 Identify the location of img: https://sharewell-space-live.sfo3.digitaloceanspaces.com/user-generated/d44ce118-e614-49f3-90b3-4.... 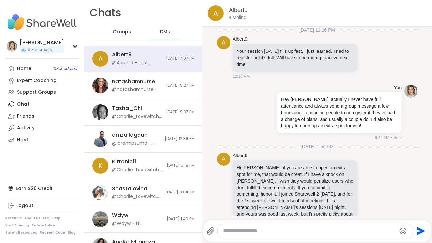
(100, 112).